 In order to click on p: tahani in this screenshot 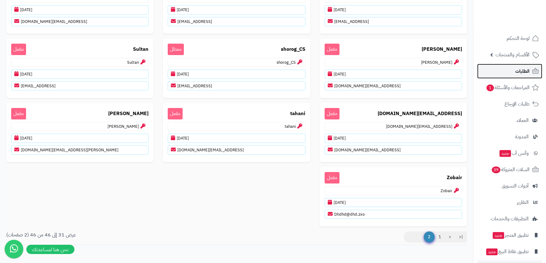, I will do `click(236, 127)`.